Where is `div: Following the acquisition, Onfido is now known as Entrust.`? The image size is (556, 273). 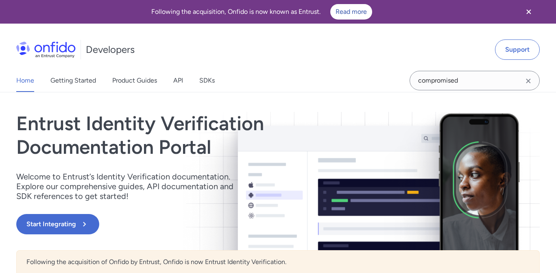
div: Following the acquisition, Onfido is now known as Entrust. is located at coordinates (261, 12).